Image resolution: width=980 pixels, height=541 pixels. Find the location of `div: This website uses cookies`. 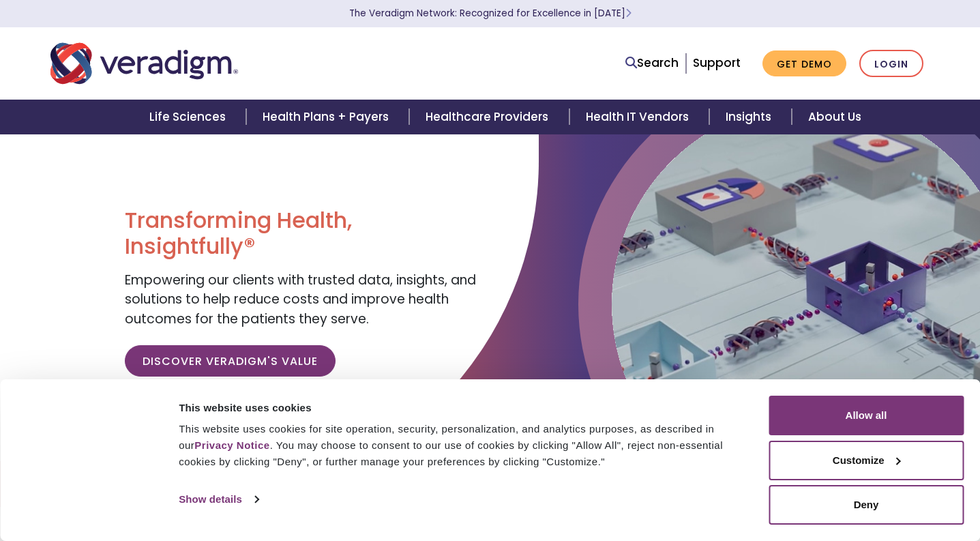

div: This website uses cookies is located at coordinates (465, 408).